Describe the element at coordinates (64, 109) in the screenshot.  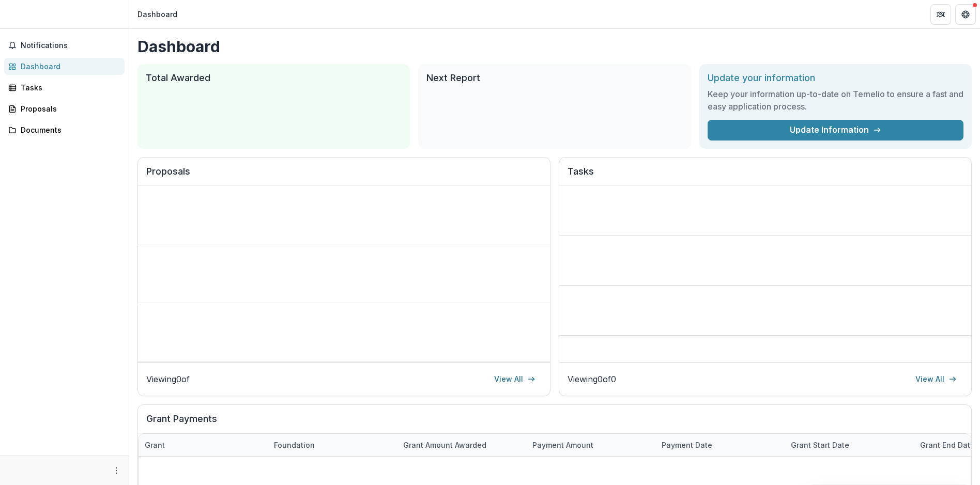
I see `a: Proposals` at that location.